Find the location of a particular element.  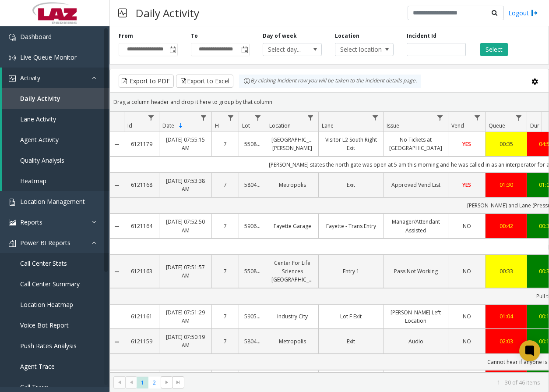

a: Visitor L2 South Right Exit is located at coordinates (351, 144).